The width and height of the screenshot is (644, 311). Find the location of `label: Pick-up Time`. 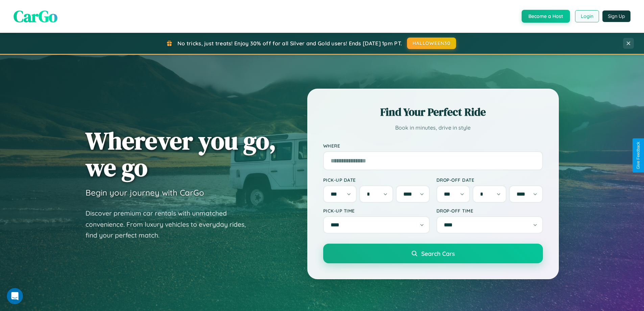

label: Pick-up Time is located at coordinates (376, 211).